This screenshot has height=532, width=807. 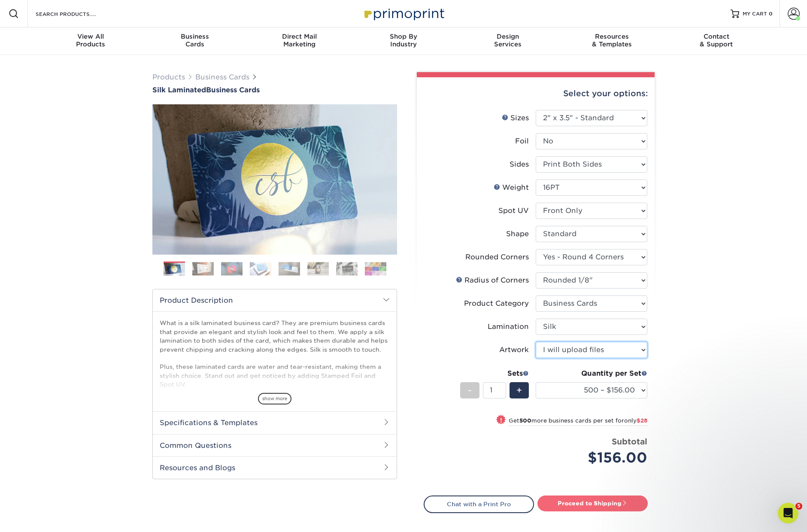 What do you see at coordinates (514, 210) in the screenshot?
I see `div: Spot UV` at bounding box center [514, 210].